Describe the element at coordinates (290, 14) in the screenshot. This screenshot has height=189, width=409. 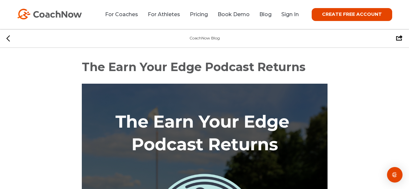
I see `a: Sign In` at that location.